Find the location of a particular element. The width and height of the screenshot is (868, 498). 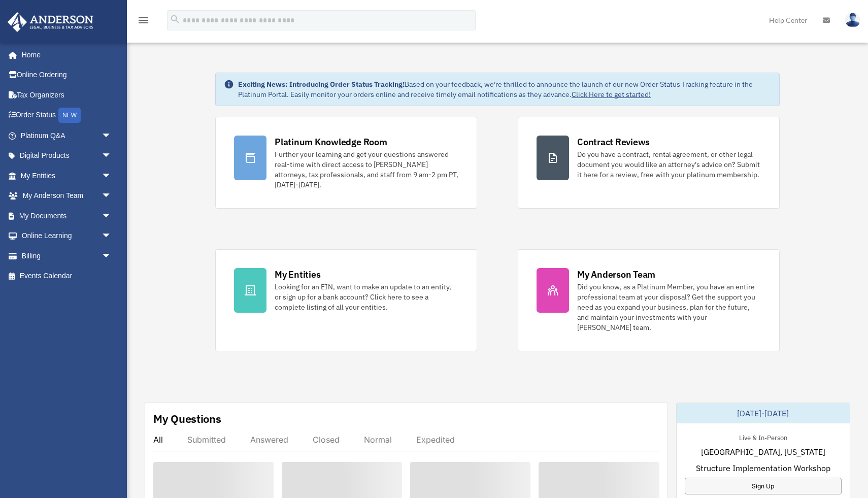

a: My Documentsarrow_drop_down is located at coordinates (67, 216).